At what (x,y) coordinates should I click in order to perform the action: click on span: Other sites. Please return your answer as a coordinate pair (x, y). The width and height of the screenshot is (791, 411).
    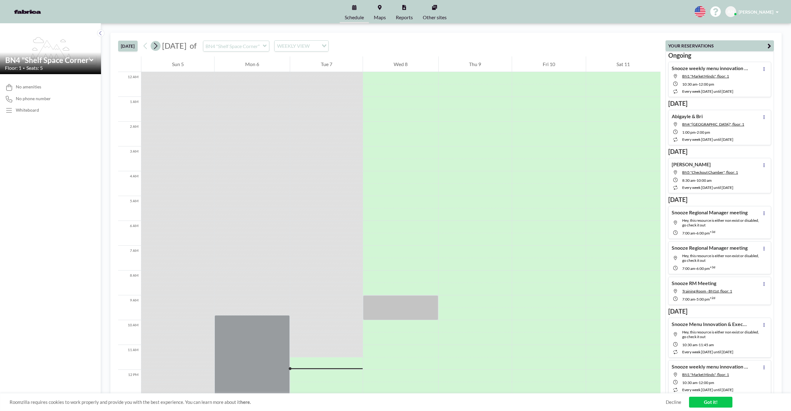
    Looking at the image, I should click on (435, 17).